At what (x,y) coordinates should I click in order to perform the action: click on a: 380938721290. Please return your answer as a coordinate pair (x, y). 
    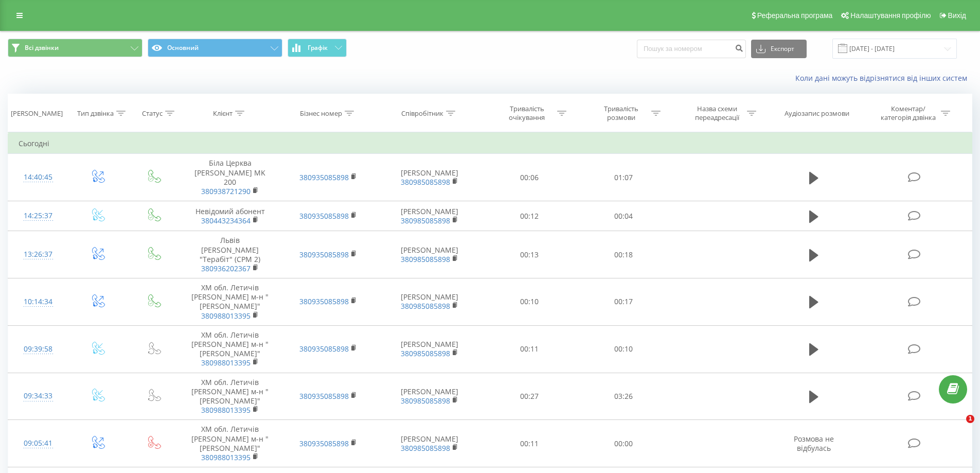
    Looking at the image, I should click on (226, 191).